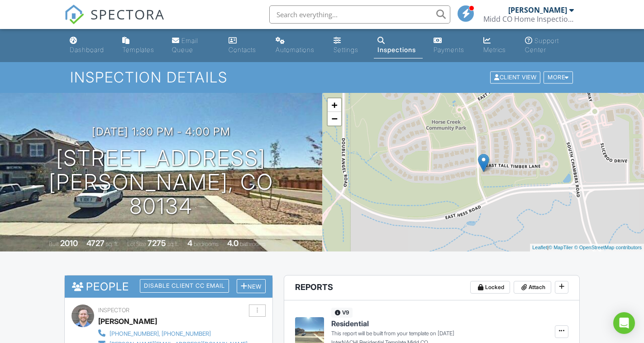  What do you see at coordinates (322, 77) in the screenshot?
I see `h1: Inspection Details` at bounding box center [322, 77].